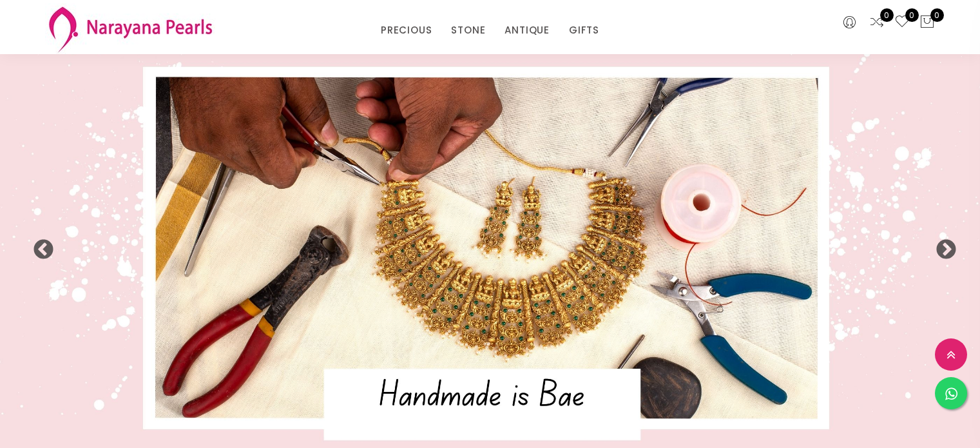  What do you see at coordinates (39, 246) in the screenshot?
I see `button: Previous` at bounding box center [39, 246].